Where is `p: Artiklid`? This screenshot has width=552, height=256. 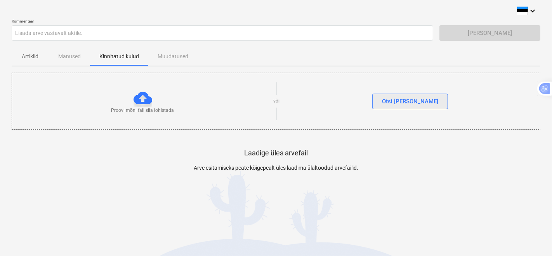 p: Artiklid is located at coordinates (30, 56).